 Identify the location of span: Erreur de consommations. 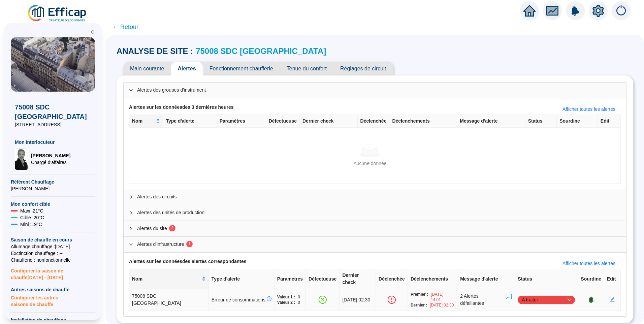
(241, 300).